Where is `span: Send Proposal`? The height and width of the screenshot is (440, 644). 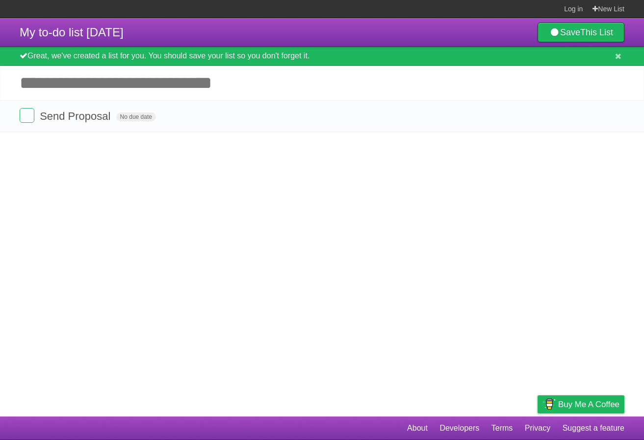
span: Send Proposal is located at coordinates (76, 116).